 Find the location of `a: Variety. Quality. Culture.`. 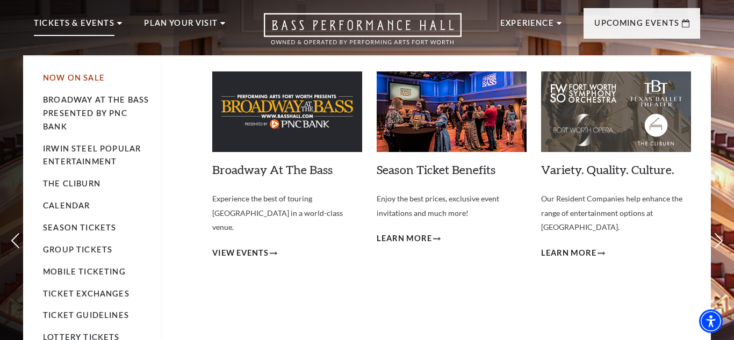

a: Variety. Quality. Culture. is located at coordinates (607, 169).